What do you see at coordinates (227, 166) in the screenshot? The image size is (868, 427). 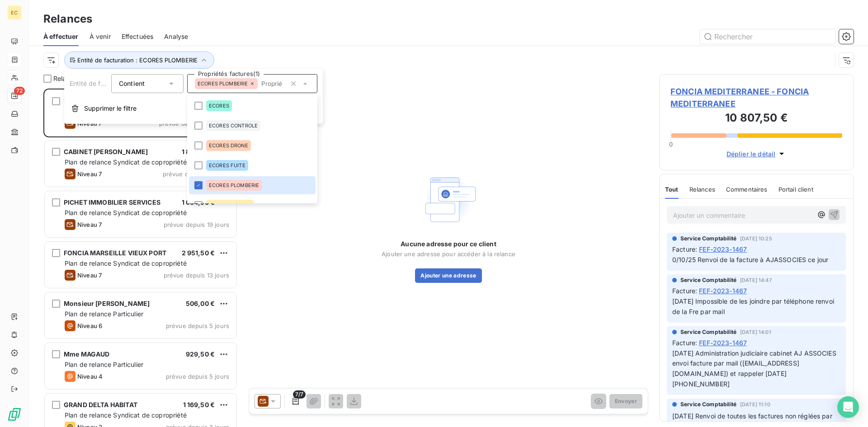 I see `span: ECORES FUITE` at bounding box center [227, 166].